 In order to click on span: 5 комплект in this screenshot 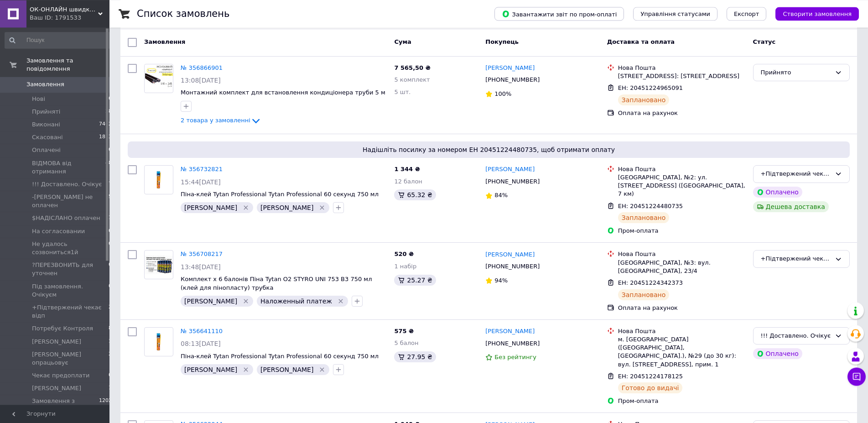, I will do `click(412, 79)`.